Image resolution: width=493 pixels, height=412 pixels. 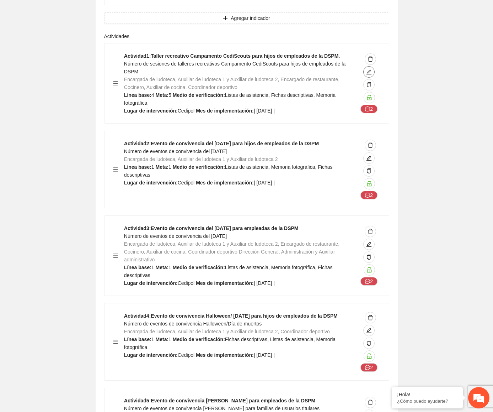 I want to click on div: ¡Hola!, so click(x=428, y=394).